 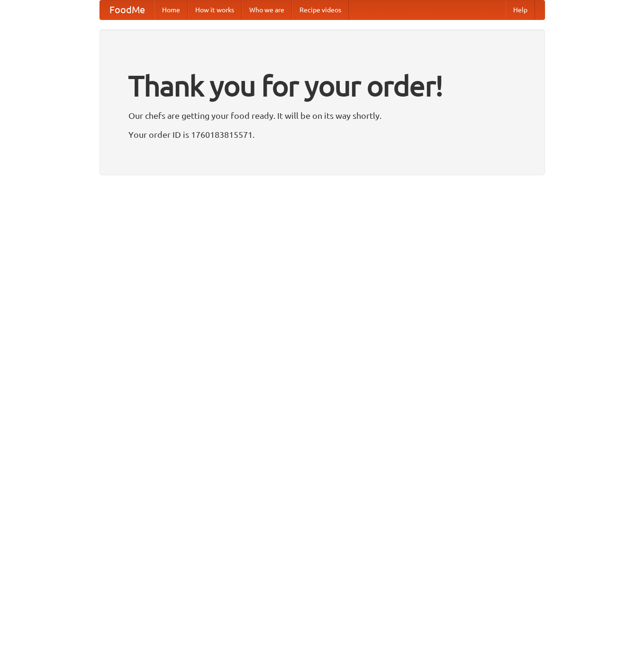 What do you see at coordinates (322, 116) in the screenshot?
I see `p: Our chefs are getting your food ready. It will be on its way shortly.` at bounding box center [322, 116].